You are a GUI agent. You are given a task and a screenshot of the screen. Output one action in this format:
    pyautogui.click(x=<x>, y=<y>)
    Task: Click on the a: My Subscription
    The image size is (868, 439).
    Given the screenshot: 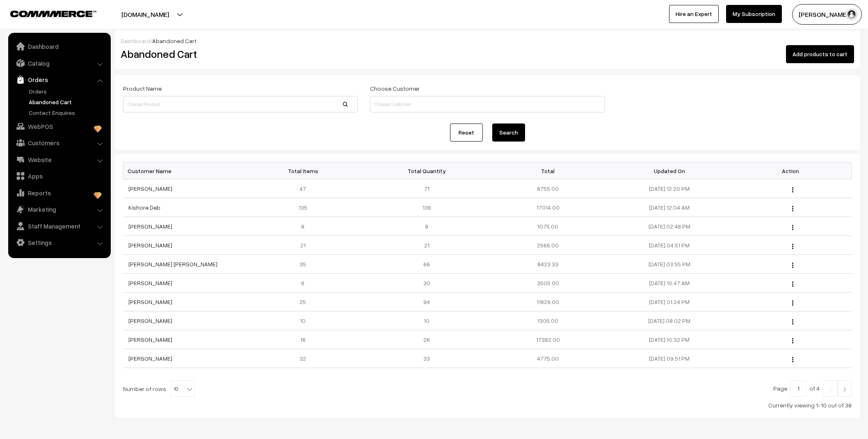 What is the action you would take?
    pyautogui.click(x=754, y=14)
    